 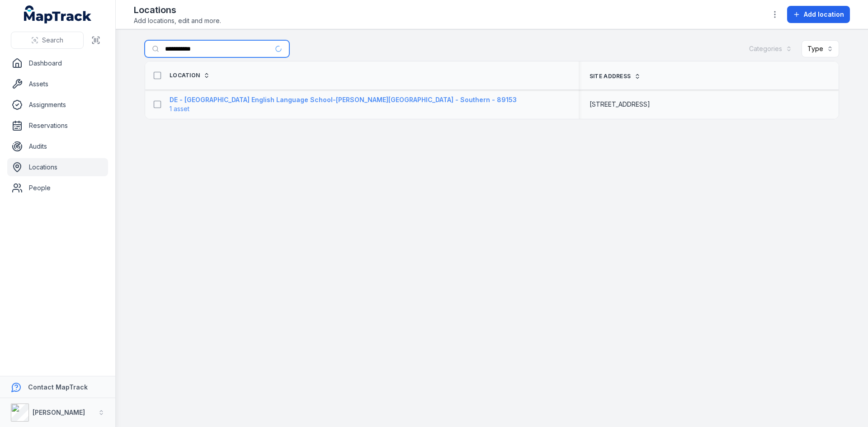 What do you see at coordinates (177, 10) in the screenshot?
I see `h2: Locations` at bounding box center [177, 10].